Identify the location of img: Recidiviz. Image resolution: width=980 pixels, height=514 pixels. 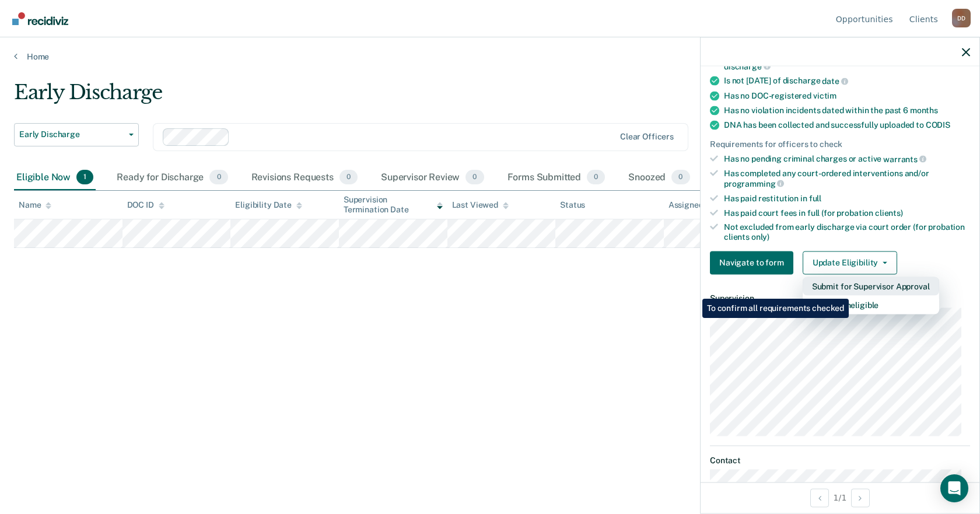
(40, 18).